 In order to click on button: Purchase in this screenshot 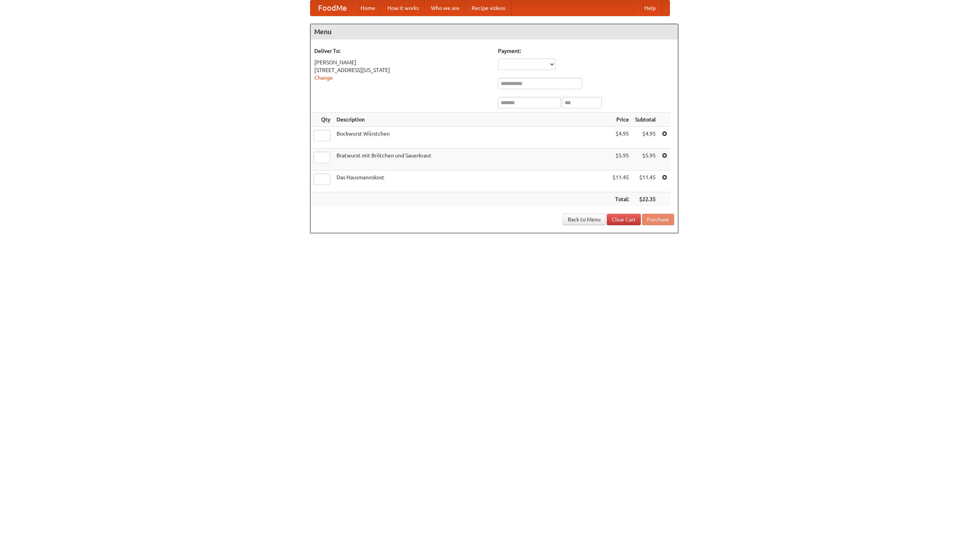, I will do `click(658, 220)`.